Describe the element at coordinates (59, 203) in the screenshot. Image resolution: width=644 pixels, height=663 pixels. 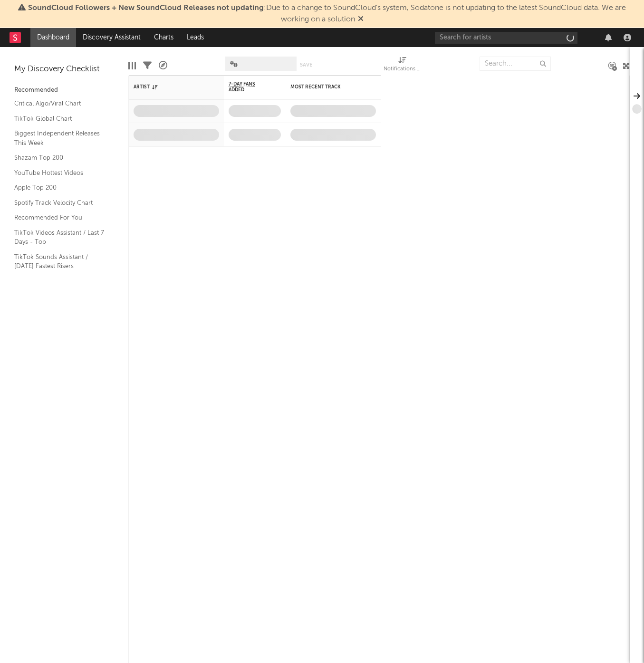
I see `a: Spotify Track Velocity Chart` at that location.